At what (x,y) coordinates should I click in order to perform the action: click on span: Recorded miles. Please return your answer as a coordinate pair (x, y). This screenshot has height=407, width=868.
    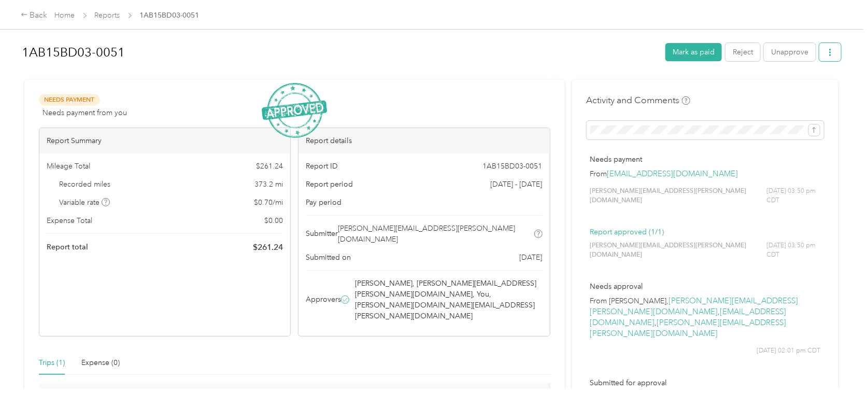
    Looking at the image, I should click on (85, 184).